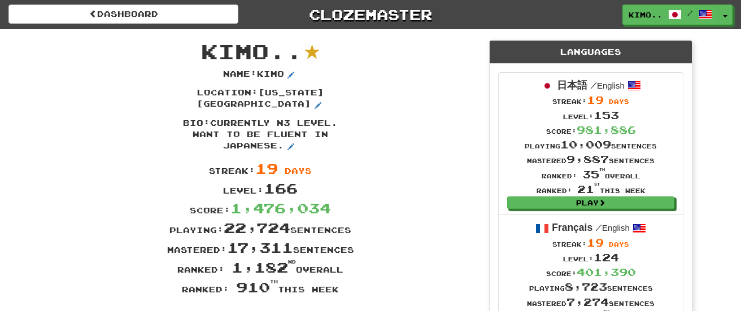 This screenshot has width=741, height=311. Describe the element at coordinates (587, 302) in the screenshot. I see `span: 7,274` at that location.